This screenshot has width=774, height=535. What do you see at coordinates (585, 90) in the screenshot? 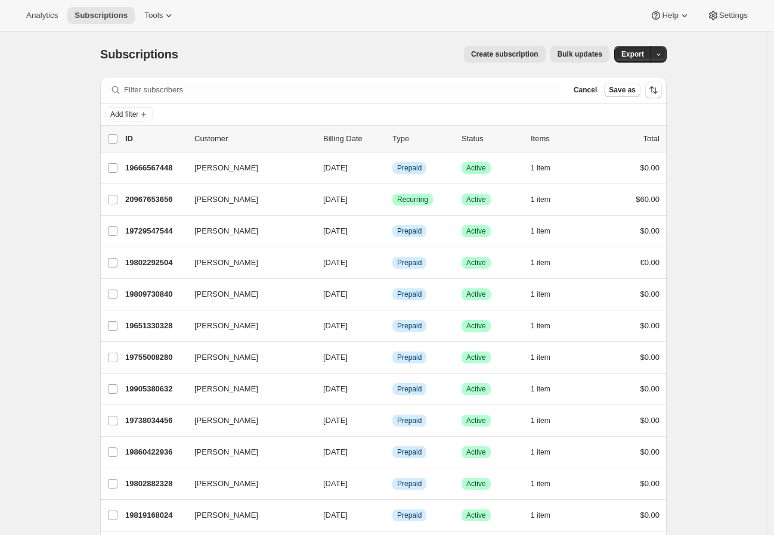
I see `span: Cancel` at bounding box center [585, 90].